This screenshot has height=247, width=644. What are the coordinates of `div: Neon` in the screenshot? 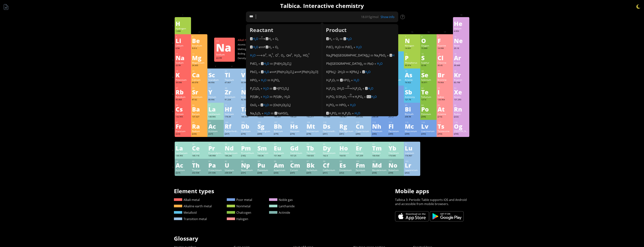 It's located at (461, 46).